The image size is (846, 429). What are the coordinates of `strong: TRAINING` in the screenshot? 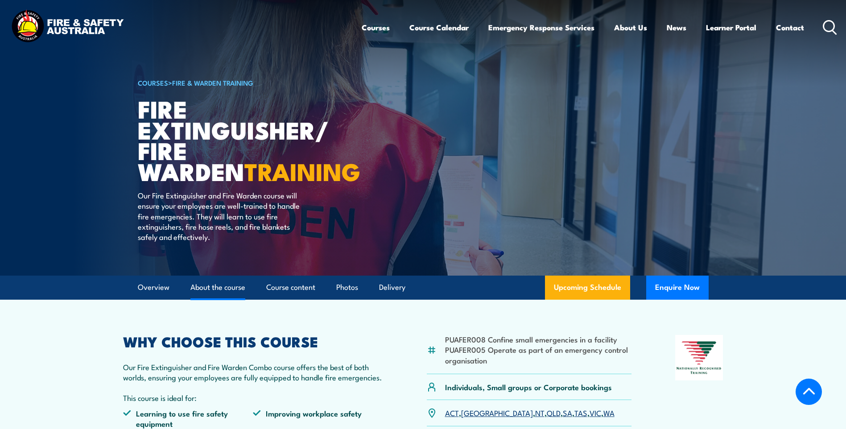 It's located at (302, 170).